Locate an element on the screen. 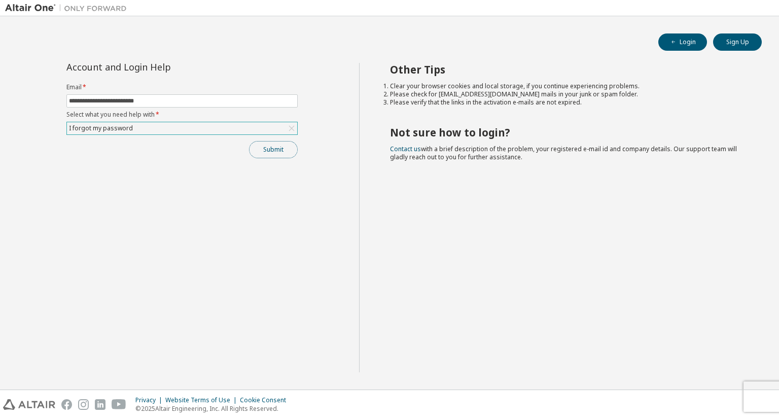  label: Email is located at coordinates (182, 87).